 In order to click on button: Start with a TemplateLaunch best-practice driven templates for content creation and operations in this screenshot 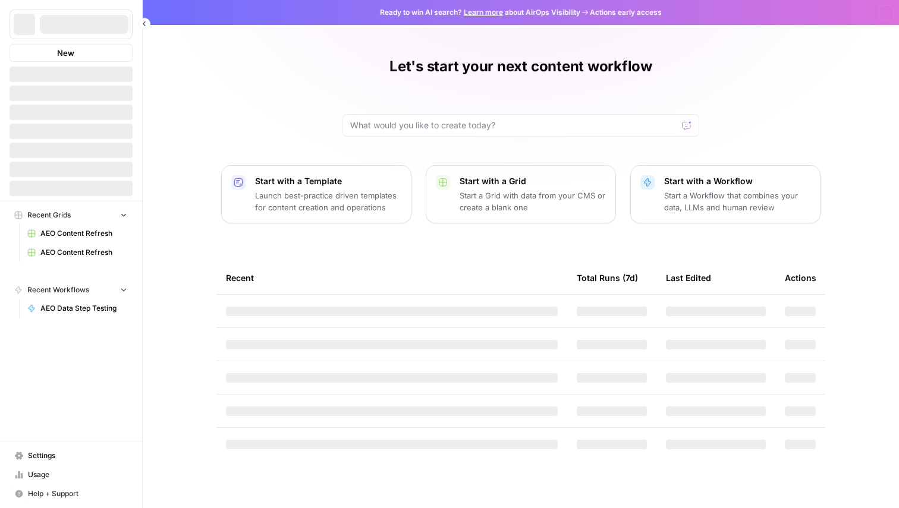, I will do `click(316, 194)`.